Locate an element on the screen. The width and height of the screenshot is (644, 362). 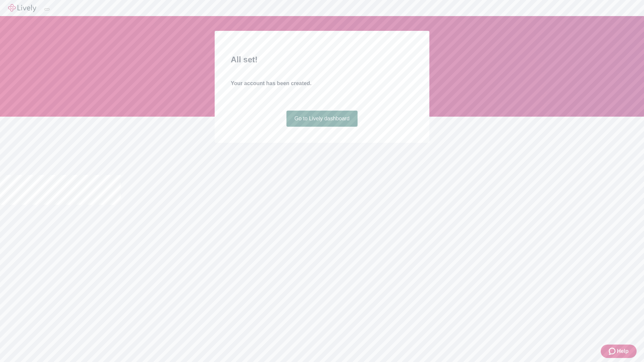
a: Go to Lively dashboard is located at coordinates (322, 119).